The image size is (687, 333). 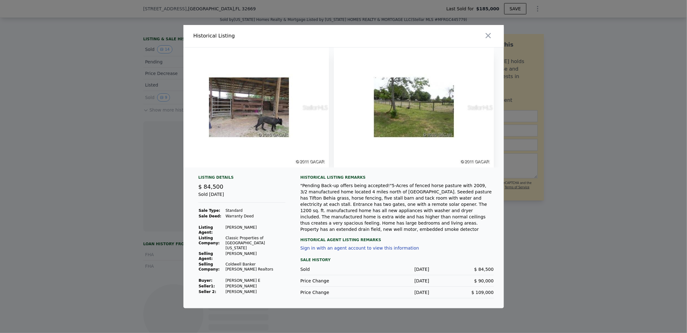 What do you see at coordinates (209, 267) in the screenshot?
I see `strong: Selling Company:` at bounding box center [209, 267].